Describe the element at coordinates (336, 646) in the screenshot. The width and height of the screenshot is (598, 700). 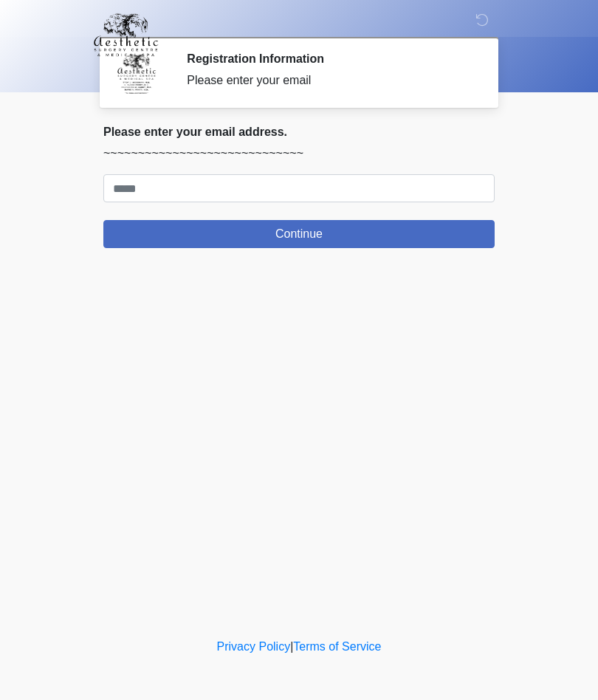
I see `a: Terms of Service` at that location.